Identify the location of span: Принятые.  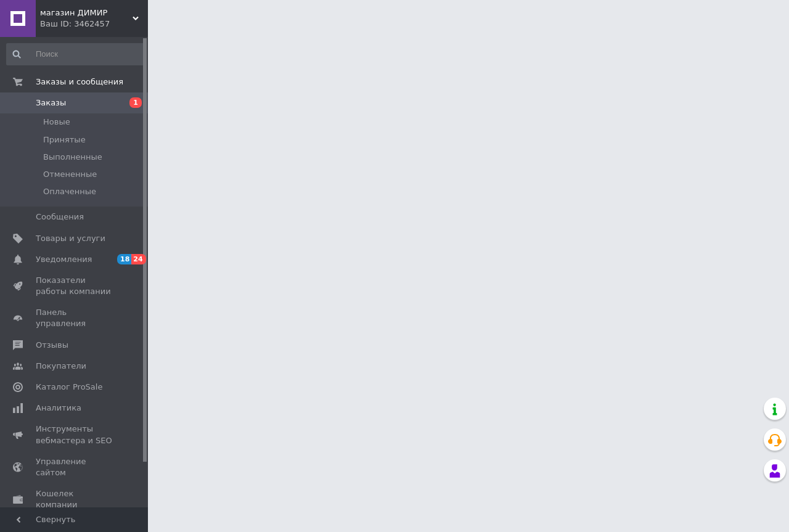
(64, 140).